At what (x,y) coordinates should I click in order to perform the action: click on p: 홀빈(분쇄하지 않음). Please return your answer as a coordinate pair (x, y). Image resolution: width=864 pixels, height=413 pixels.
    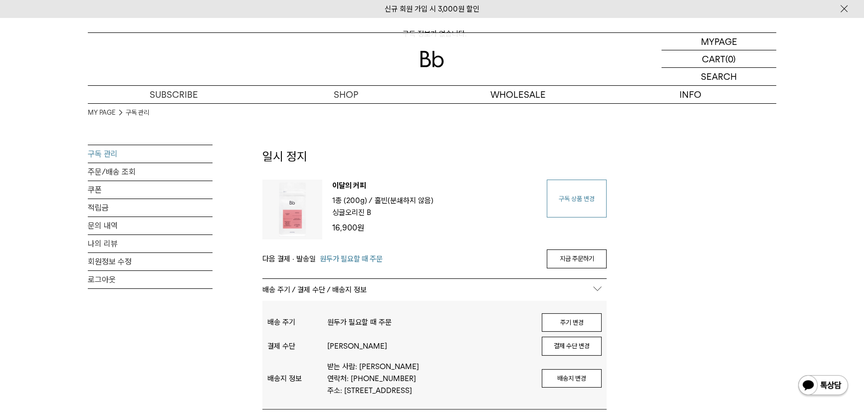
    Looking at the image, I should click on (404, 201).